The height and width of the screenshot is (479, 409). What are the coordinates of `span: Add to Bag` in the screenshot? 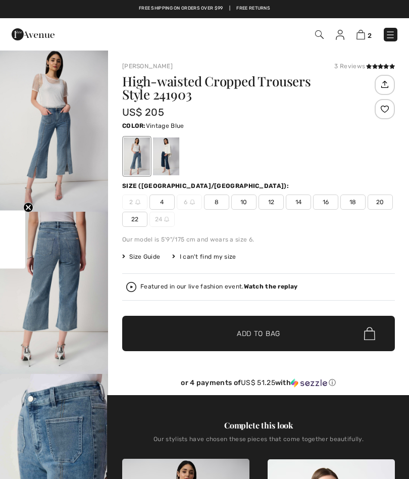 It's located at (259, 333).